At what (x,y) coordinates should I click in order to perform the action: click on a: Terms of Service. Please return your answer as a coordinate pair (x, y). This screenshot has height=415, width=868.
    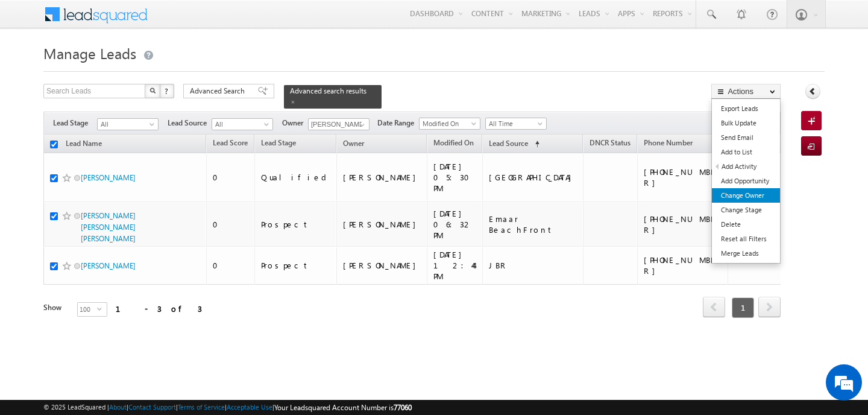
    Looking at the image, I should click on (201, 406).